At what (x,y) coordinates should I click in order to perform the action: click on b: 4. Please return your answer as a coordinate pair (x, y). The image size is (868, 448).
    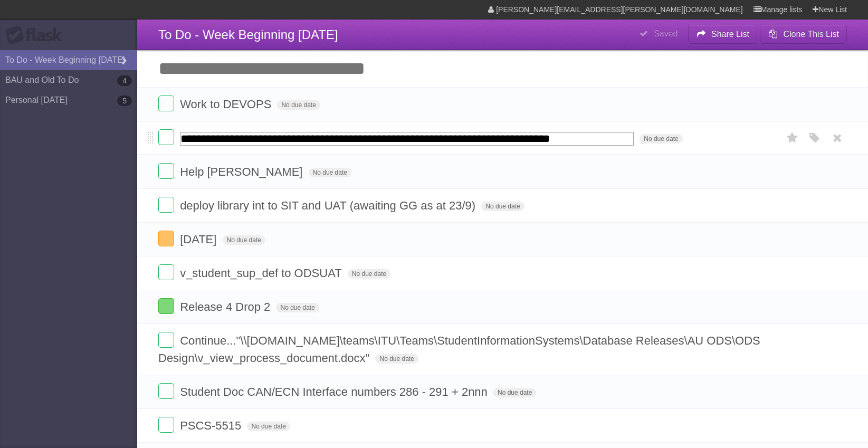
    Looking at the image, I should click on (125, 81).